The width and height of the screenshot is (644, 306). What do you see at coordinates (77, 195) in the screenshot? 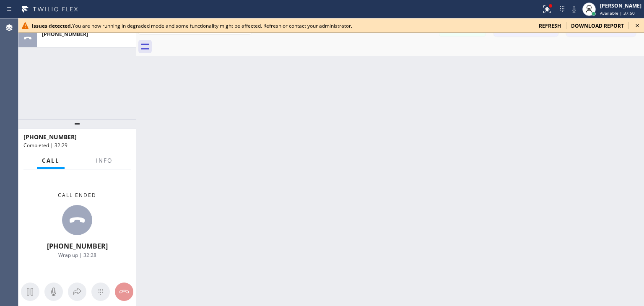
I see `span: Call ended` at bounding box center [77, 195].